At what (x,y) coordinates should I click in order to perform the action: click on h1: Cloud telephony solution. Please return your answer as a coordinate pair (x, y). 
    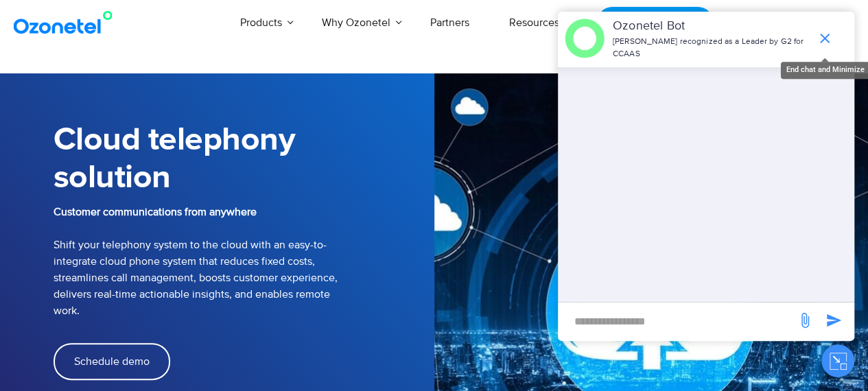
    Looking at the image, I should click on (243, 159).